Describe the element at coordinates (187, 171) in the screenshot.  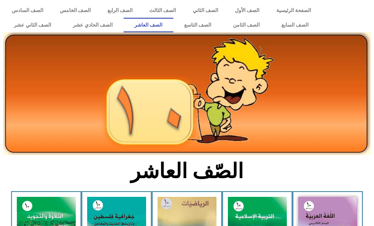
I see `h2: الصّف العاشر` at that location.